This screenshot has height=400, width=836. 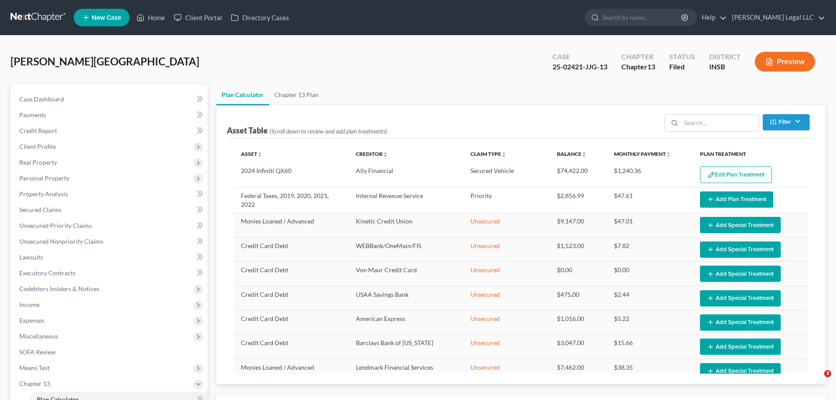 I want to click on span: Payments, so click(x=32, y=115).